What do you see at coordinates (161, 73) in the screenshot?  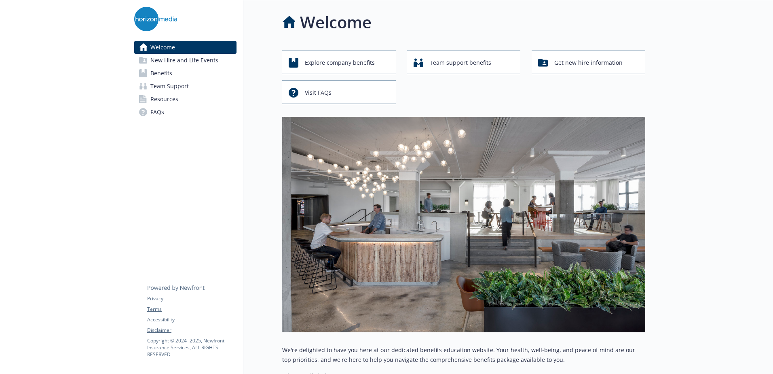 I see `span: Benefits` at bounding box center [161, 73].